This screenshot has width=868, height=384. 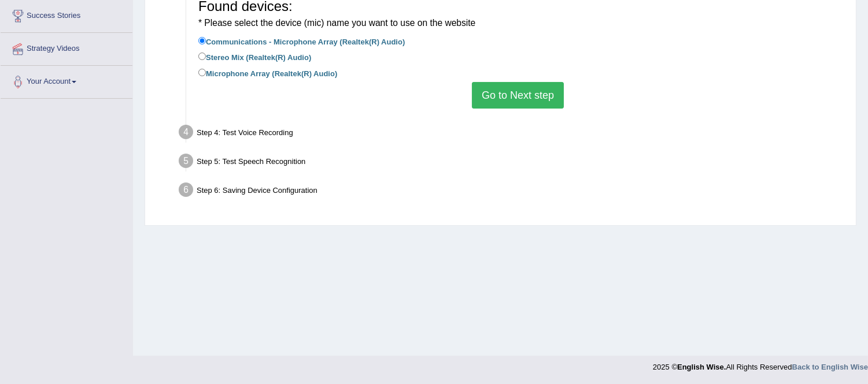 What do you see at coordinates (202, 40) in the screenshot?
I see `input: Communications - Microphone Array (Realtek(R) Audio)` at bounding box center [202, 40].